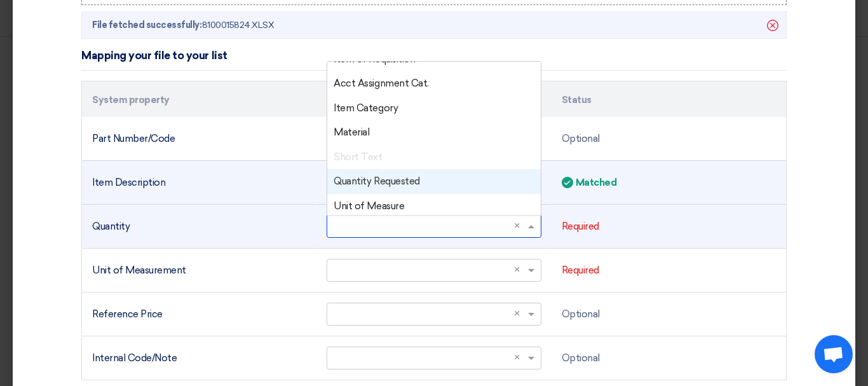 Image resolution: width=868 pixels, height=386 pixels. What do you see at coordinates (368, 206) in the screenshot?
I see `font: Unit of Measure` at bounding box center [368, 206].